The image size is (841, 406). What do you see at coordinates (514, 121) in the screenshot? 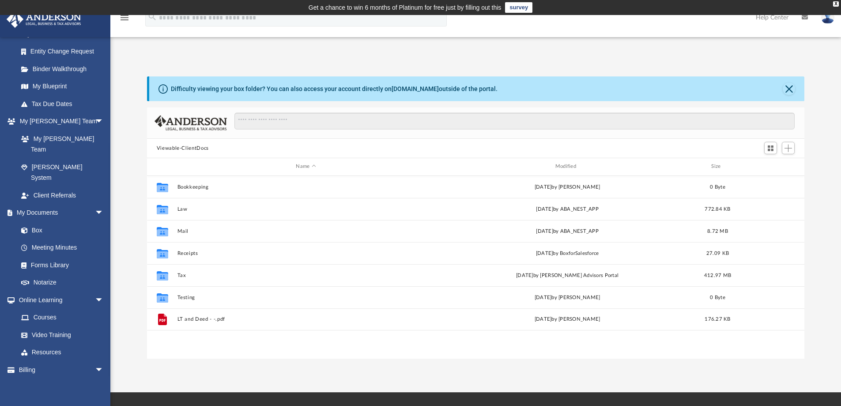
I see `input: Search files and folders` at bounding box center [514, 121].